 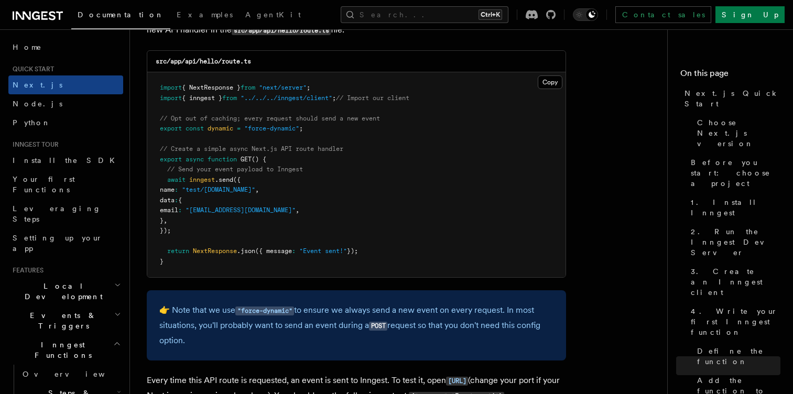 I want to click on span: Next.js, so click(x=37, y=85).